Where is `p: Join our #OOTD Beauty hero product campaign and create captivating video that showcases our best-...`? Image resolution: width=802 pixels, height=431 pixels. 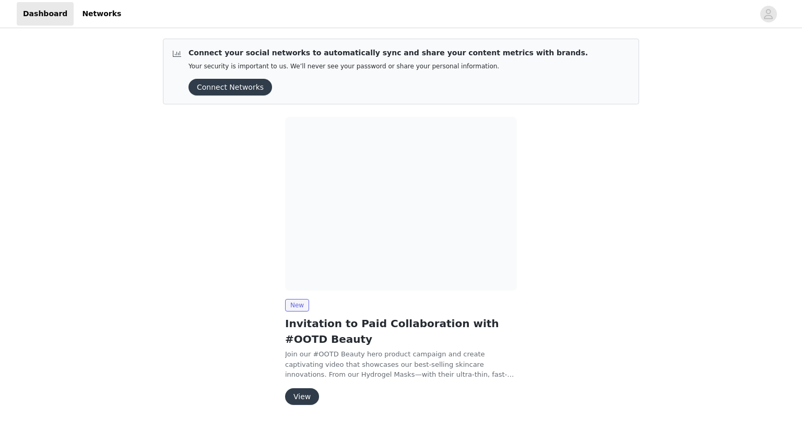
p: Join our #OOTD Beauty hero product campaign and create captivating video that showcases our best-... is located at coordinates (401, 365).